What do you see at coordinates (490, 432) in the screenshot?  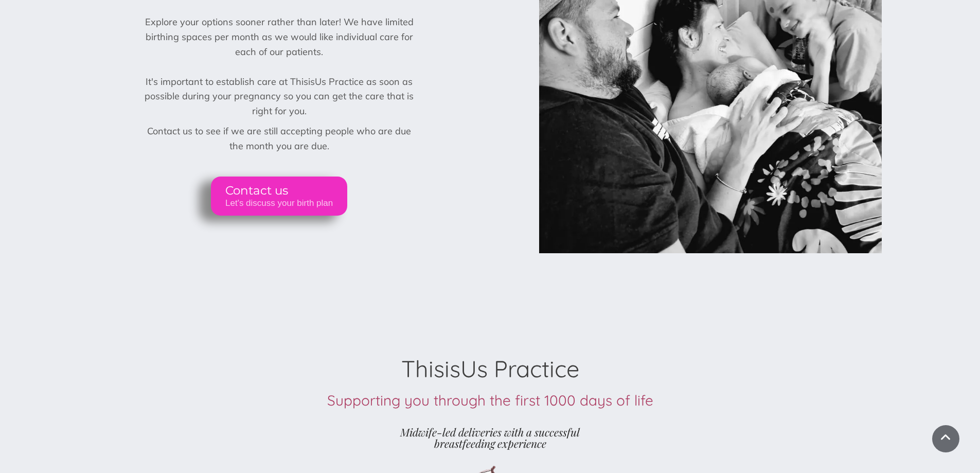 I see `span: Midwife-led deliveries with a successful` at bounding box center [490, 432].